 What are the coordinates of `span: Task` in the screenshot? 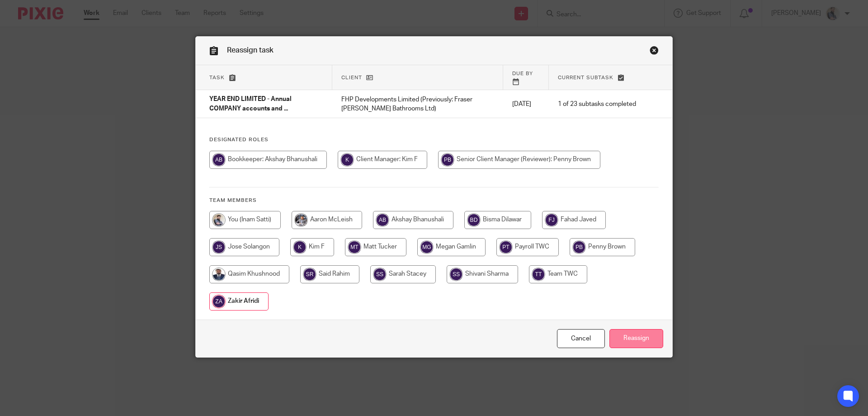 It's located at (217, 77).